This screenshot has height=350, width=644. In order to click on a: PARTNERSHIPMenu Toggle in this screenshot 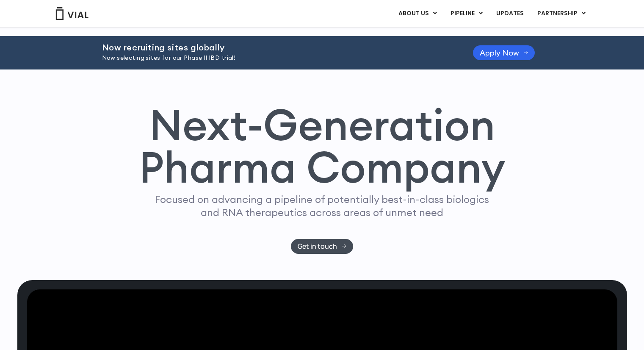, I will do `click(562, 14)`.